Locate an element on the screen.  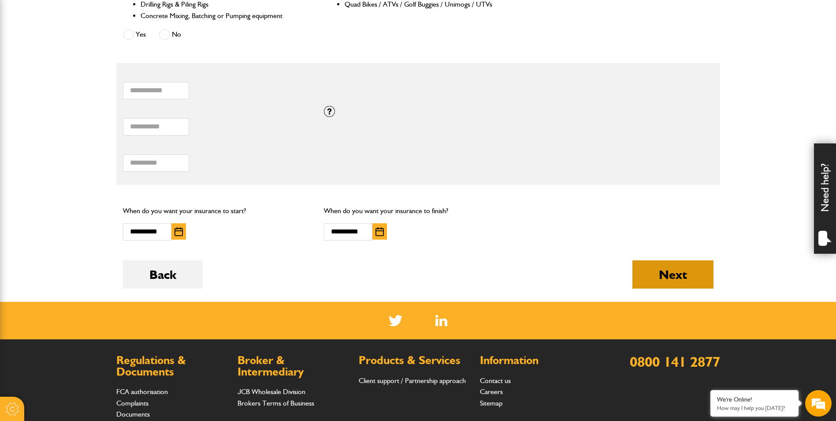
a: Client support / Partnership approach is located at coordinates (412, 380).